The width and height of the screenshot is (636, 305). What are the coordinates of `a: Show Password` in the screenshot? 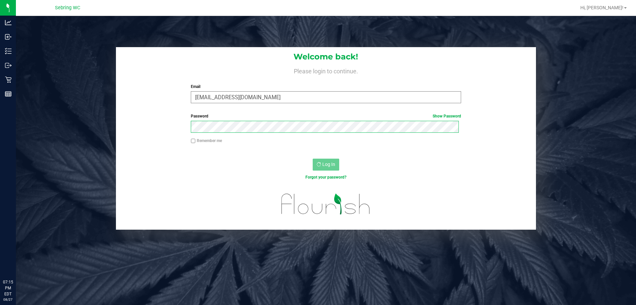 It's located at (447, 116).